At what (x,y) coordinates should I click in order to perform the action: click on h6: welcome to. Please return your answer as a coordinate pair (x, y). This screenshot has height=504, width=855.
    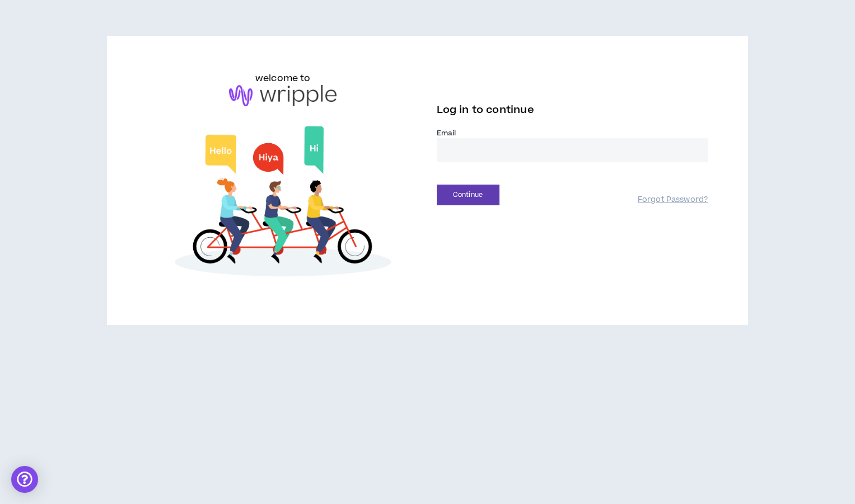
    Looking at the image, I should click on (283, 78).